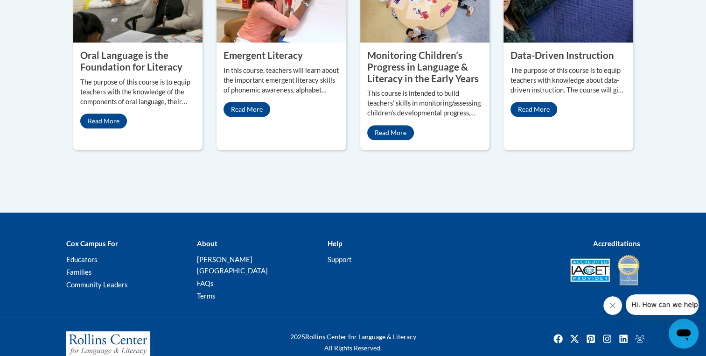 The width and height of the screenshot is (706, 356). Describe the element at coordinates (575, 338) in the screenshot. I see `img: Twitter icon` at that location.